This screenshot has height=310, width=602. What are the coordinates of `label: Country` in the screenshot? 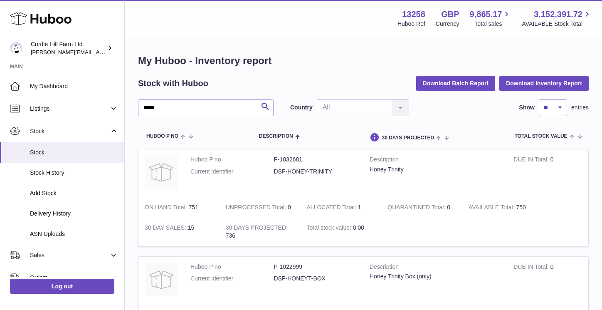 It's located at (301, 107).